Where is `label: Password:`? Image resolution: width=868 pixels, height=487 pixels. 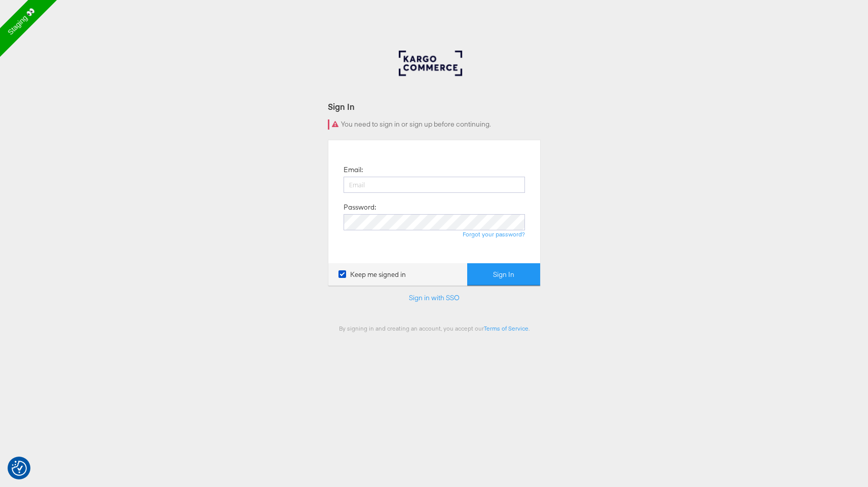
label: Password: is located at coordinates (360, 207).